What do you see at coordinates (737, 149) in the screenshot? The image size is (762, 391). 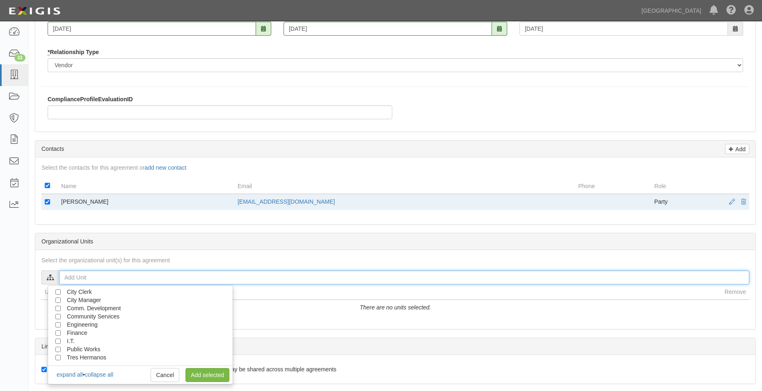 I see `a: Add` at bounding box center [737, 149].